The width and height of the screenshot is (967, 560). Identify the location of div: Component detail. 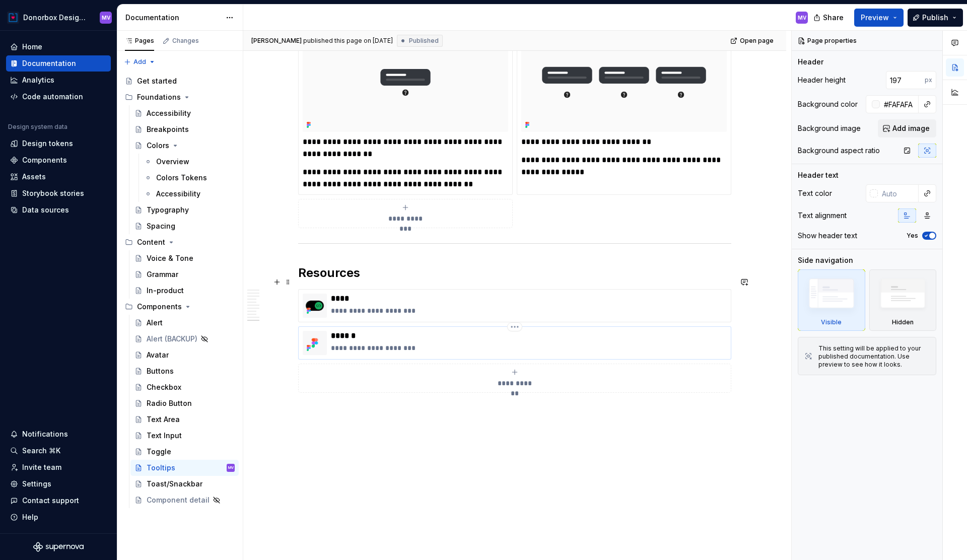
(178, 500).